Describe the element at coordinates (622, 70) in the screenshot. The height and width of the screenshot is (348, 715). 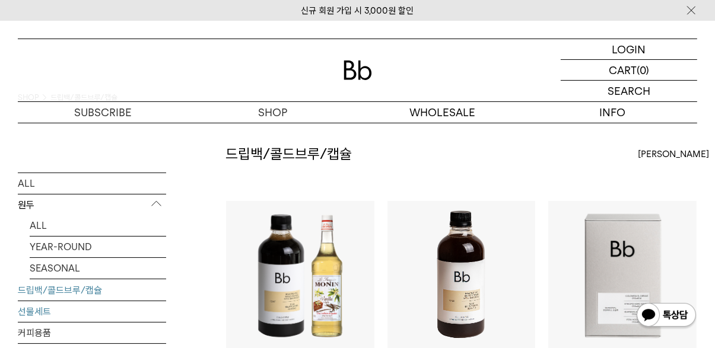
I see `p: CART` at that location.